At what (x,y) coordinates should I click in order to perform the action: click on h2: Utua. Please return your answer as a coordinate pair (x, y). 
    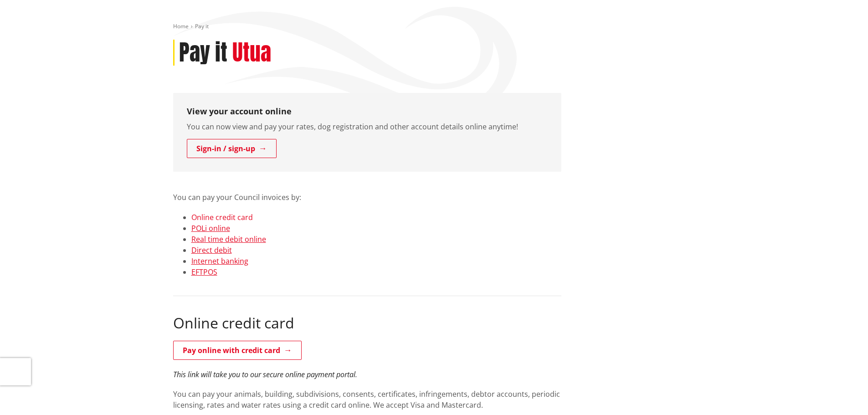
    Looking at the image, I should click on (251, 53).